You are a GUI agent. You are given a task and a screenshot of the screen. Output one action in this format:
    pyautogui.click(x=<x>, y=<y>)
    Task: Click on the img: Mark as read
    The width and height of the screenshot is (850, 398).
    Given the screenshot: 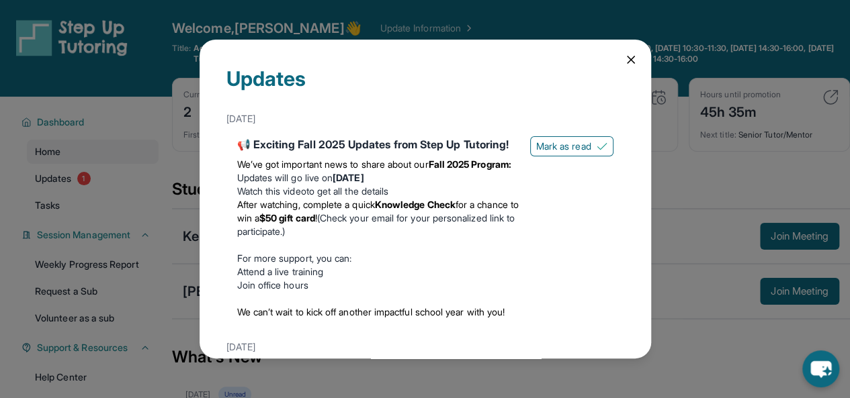 What is the action you would take?
    pyautogui.click(x=602, y=146)
    